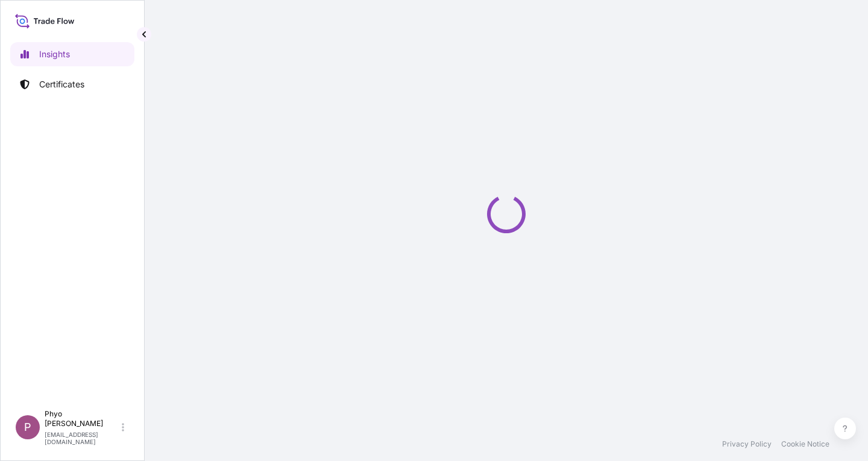 The height and width of the screenshot is (461, 868). What do you see at coordinates (747, 444) in the screenshot?
I see `a: Privacy Policy` at bounding box center [747, 444].